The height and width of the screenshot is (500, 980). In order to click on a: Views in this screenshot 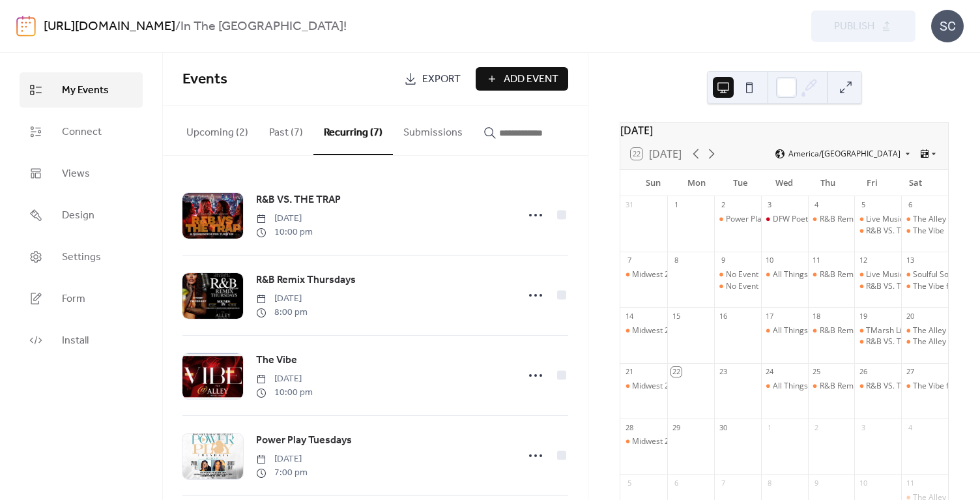, I will do `click(81, 174)`.